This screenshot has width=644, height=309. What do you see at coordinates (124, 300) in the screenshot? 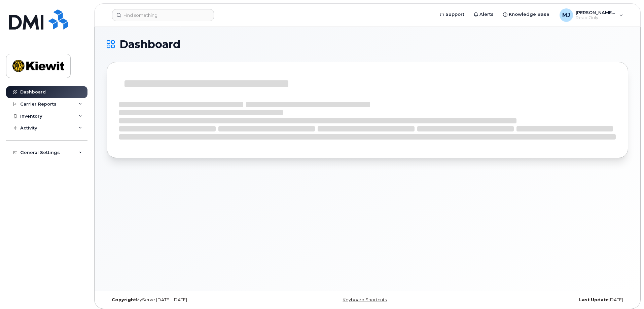
I see `strong: Copyright` at bounding box center [124, 300].